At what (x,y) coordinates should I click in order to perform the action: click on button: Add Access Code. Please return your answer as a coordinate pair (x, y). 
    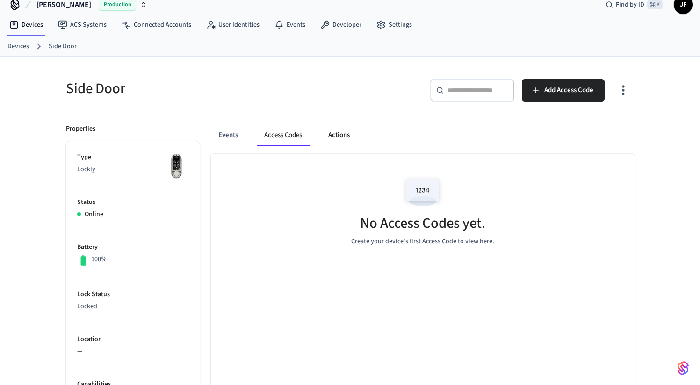
    Looking at the image, I should click on (563, 90).